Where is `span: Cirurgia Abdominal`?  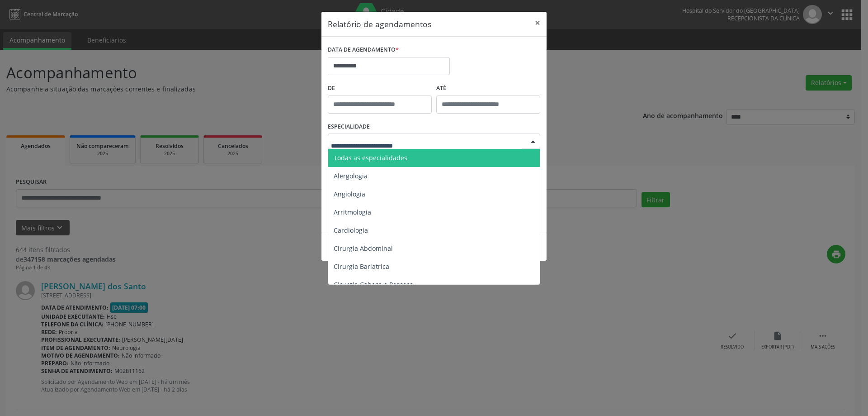
span: Cirurgia Abdominal is located at coordinates (363, 248).